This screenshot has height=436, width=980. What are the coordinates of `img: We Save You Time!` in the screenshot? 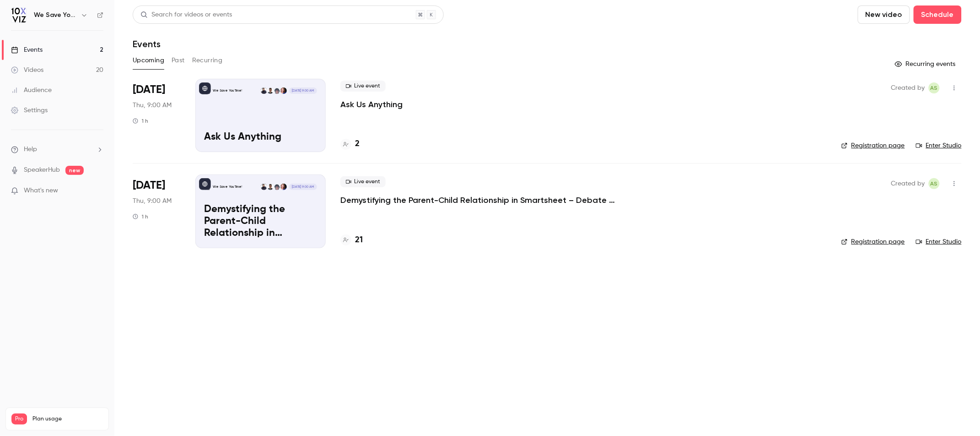 It's located at (19, 15).